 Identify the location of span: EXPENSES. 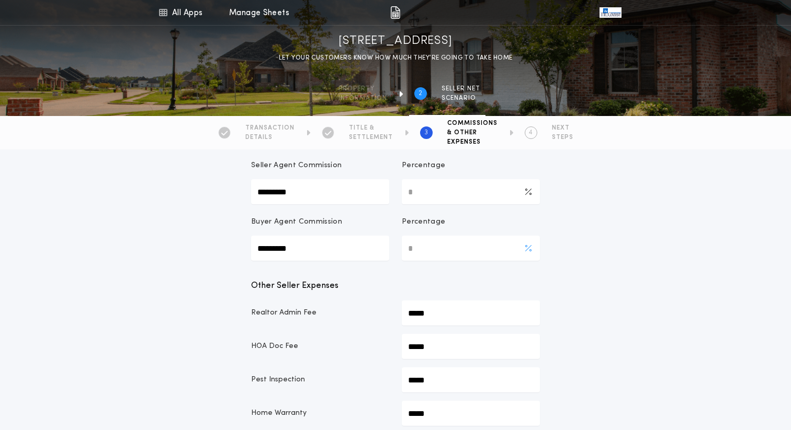
(472, 142).